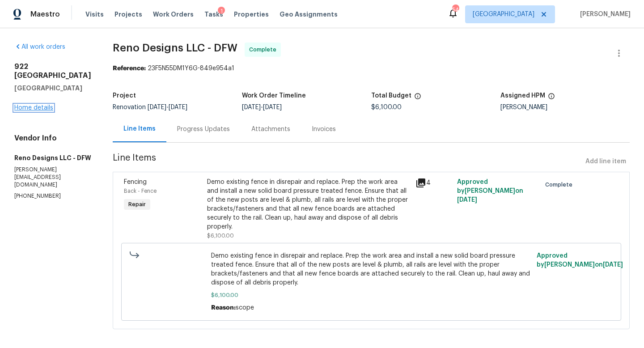 This screenshot has height=348, width=644. What do you see at coordinates (523, 96) in the screenshot?
I see `h5: Assigned HPM` at bounding box center [523, 96].